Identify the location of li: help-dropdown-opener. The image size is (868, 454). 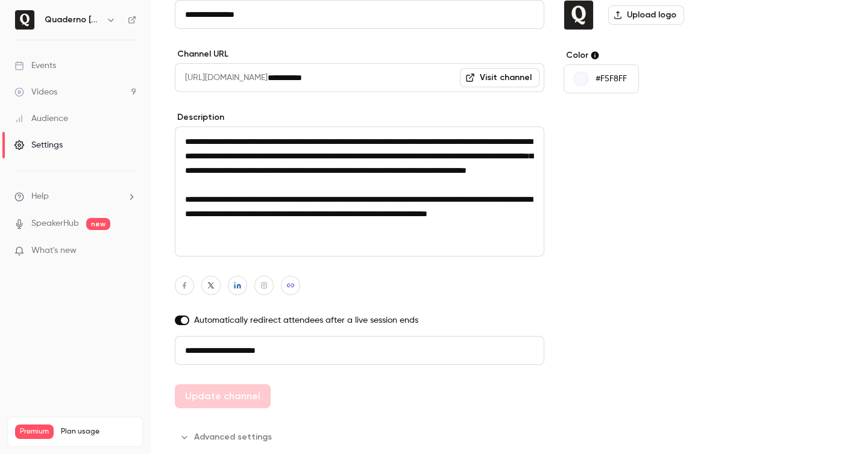
(75, 196).